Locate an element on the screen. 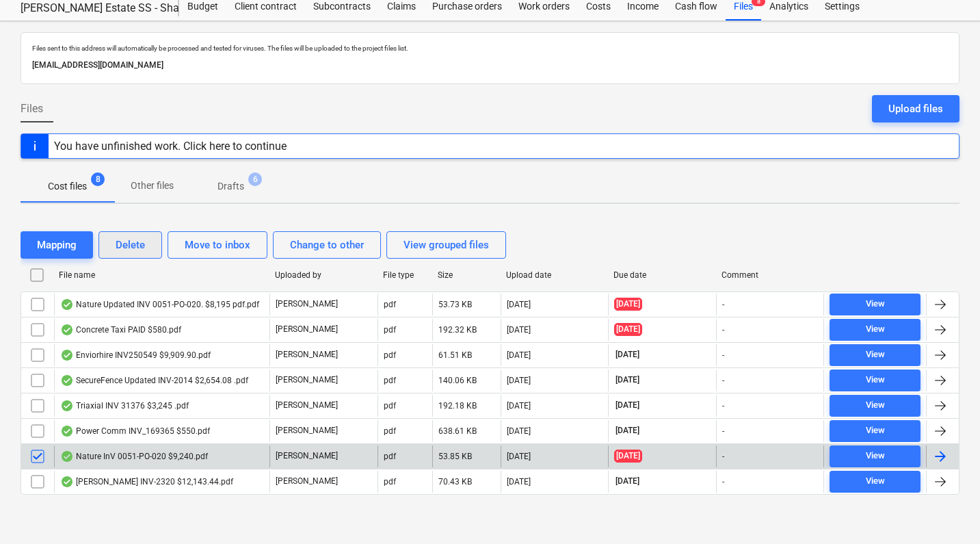 The height and width of the screenshot is (544, 980). div: Mapping is located at coordinates (57, 245).